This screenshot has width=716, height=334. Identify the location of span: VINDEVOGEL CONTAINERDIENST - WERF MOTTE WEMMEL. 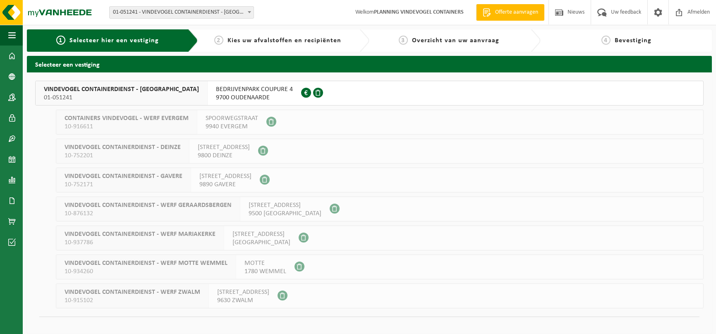
(146, 263).